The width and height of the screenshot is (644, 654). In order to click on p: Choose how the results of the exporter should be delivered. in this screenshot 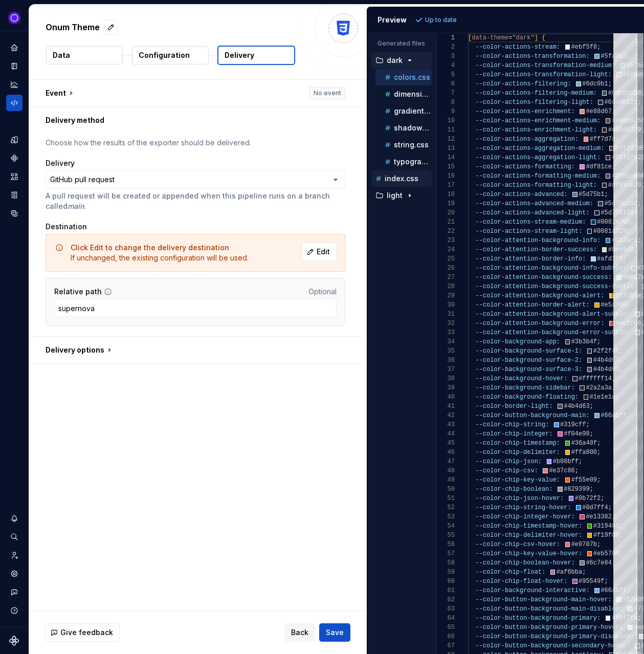, I will do `click(195, 143)`.